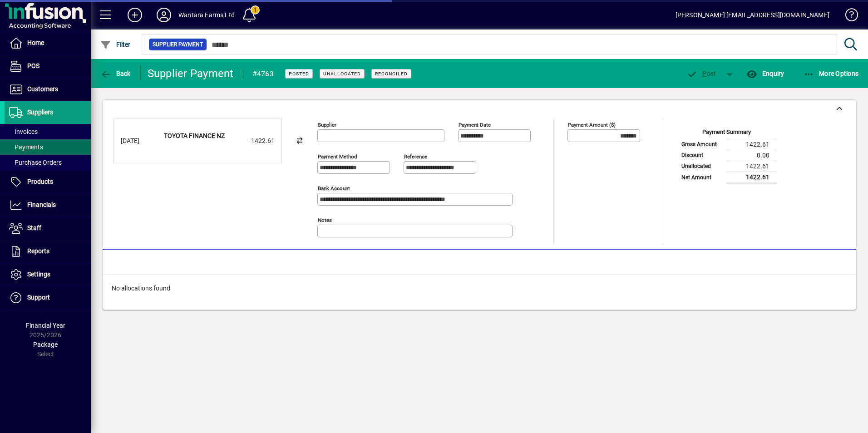 Image resolution: width=868 pixels, height=433 pixels. Describe the element at coordinates (702, 166) in the screenshot. I see `td: Unallocated` at that location.